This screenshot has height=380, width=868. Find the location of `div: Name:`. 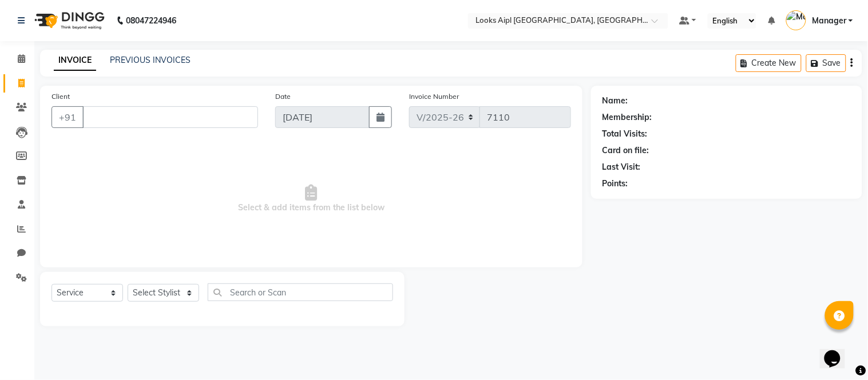

div: Name: is located at coordinates (616, 100).